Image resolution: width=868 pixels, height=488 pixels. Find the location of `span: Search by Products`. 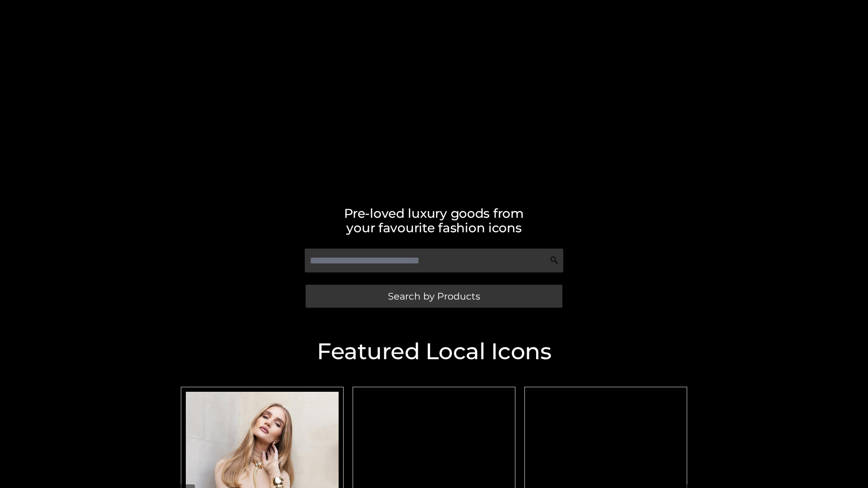

span: Search by Products is located at coordinates (434, 296).